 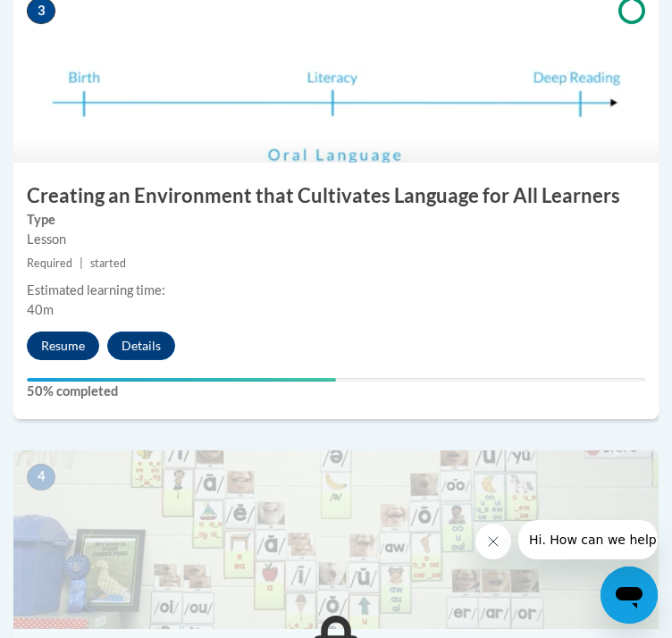 I want to click on button: Details, so click(x=141, y=346).